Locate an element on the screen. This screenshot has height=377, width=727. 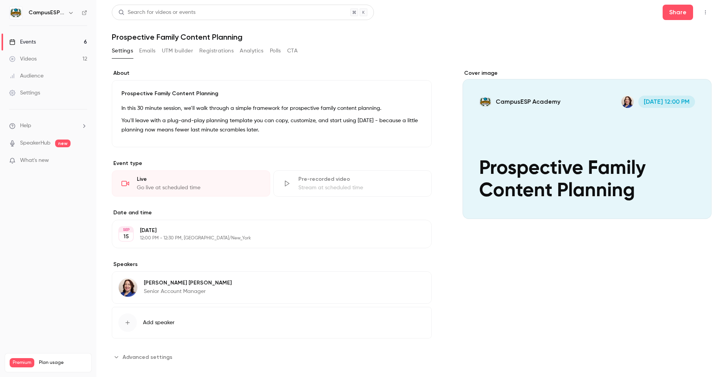
button: Share is located at coordinates (678, 12).